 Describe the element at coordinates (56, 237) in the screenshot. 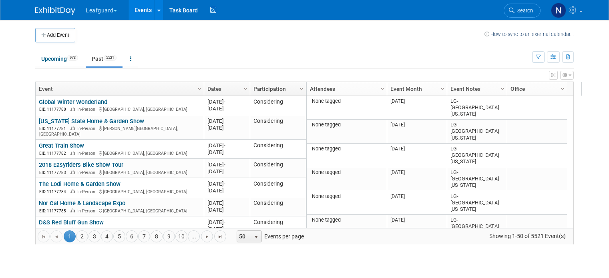

I see `span: Go to the previous page` at that location.